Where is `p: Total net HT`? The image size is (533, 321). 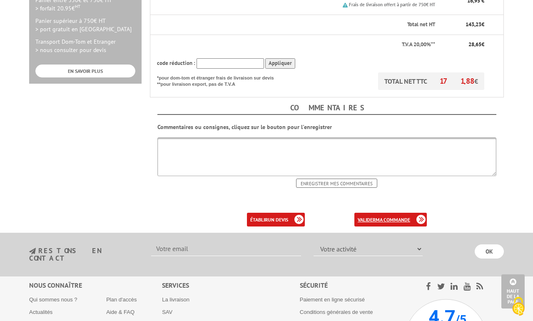 p: Total net HT is located at coordinates (296, 25).